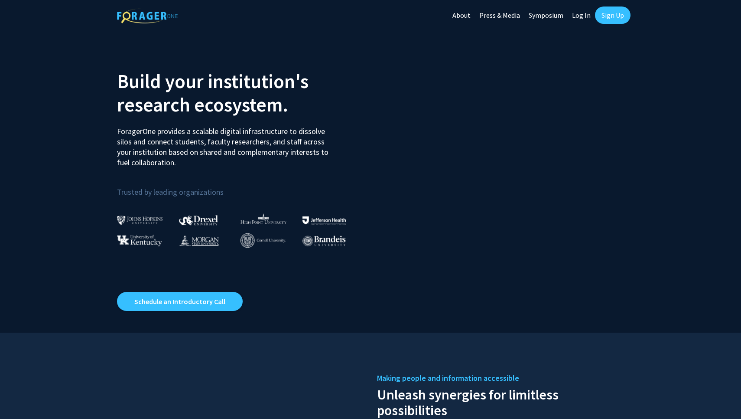  Describe the element at coordinates (241, 186) in the screenshot. I see `p: Trusted by leading organizations` at that location.